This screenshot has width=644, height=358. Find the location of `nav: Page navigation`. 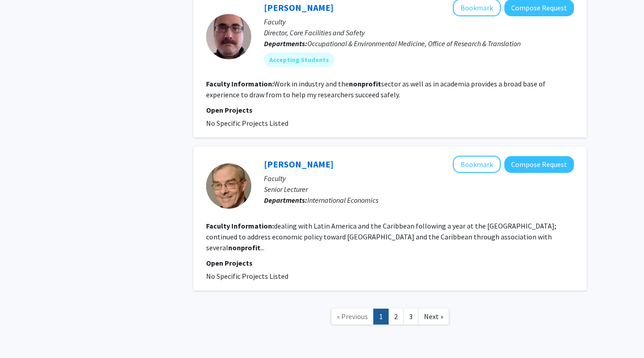

nav: Page navigation is located at coordinates (390, 317).